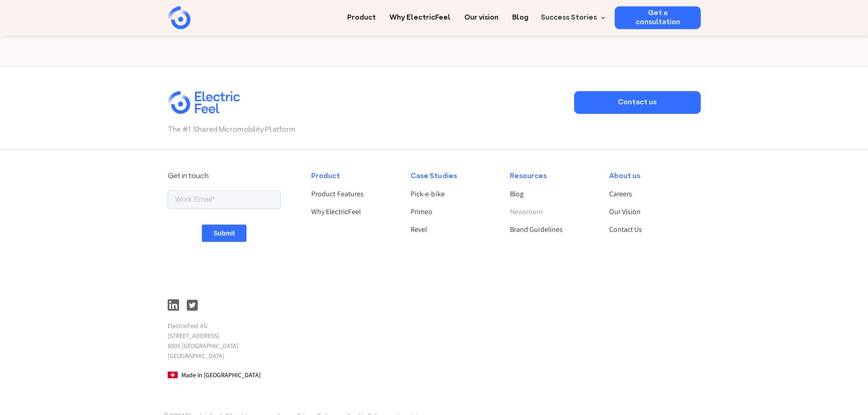 The image size is (868, 415). I want to click on a: Revel, so click(453, 230).